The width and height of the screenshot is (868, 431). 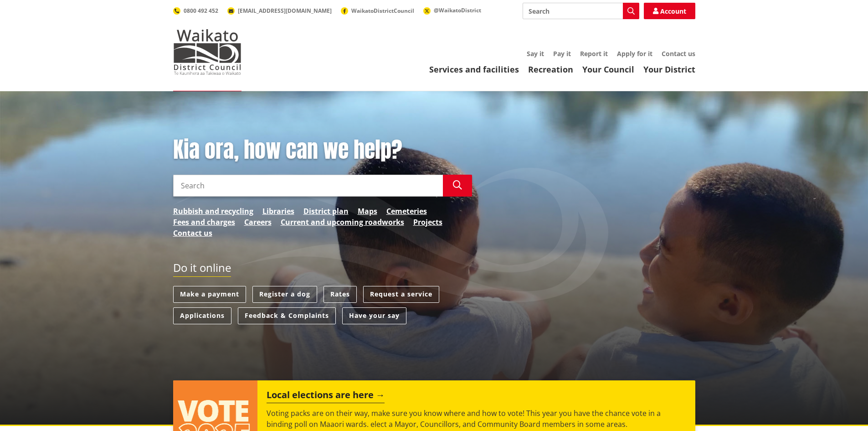 I want to click on a: Maps, so click(x=368, y=211).